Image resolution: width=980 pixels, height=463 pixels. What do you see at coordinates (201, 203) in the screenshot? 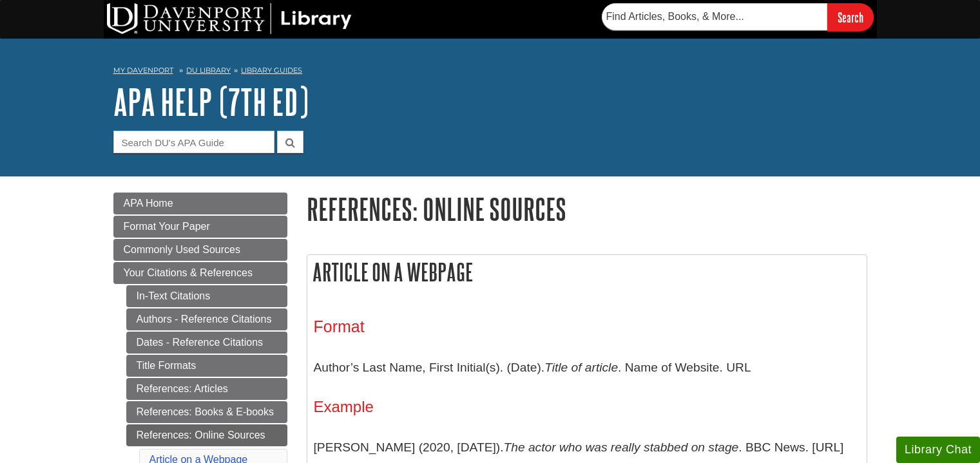
I see `a: APA Home` at bounding box center [201, 203].